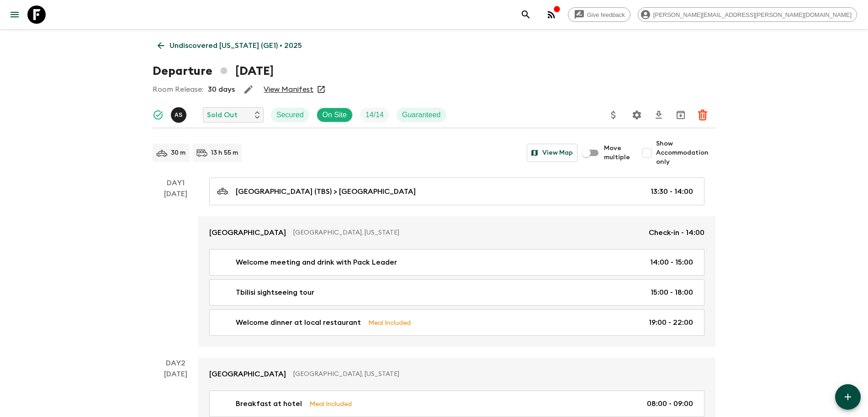 This screenshot has height=417, width=868. What do you see at coordinates (606, 14) in the screenshot?
I see `span: Give feedback` at bounding box center [606, 14].